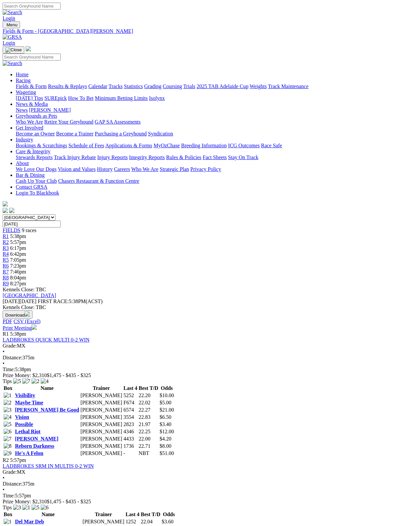  I want to click on a: Schedule of Fees, so click(86, 145).